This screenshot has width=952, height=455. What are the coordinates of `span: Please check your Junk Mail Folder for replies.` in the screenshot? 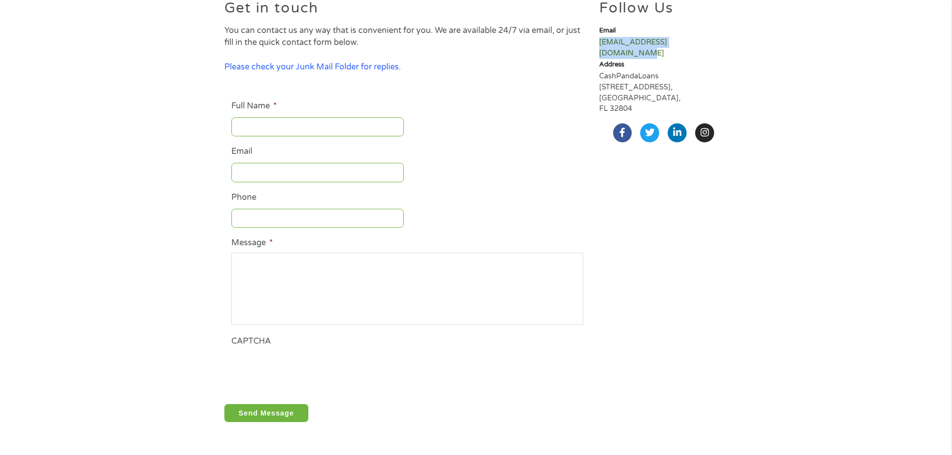 It's located at (312, 67).